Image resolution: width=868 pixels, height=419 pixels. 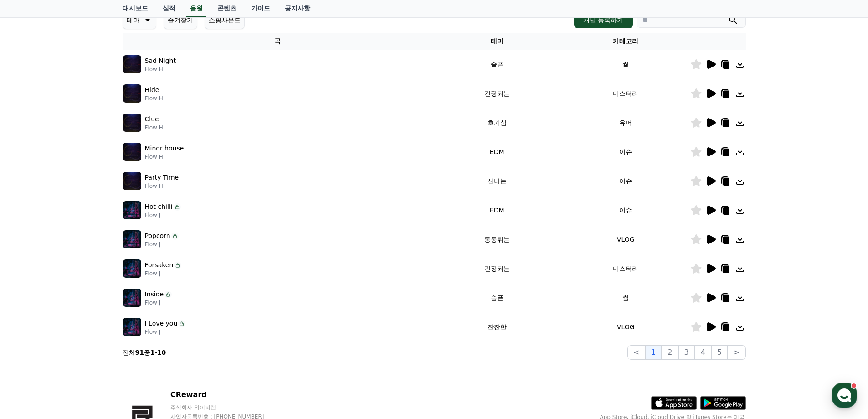 I want to click on button: 테마, so click(x=139, y=20).